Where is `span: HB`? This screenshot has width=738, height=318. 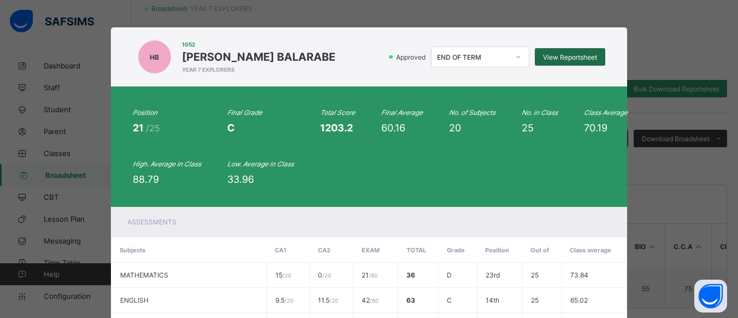
span: HB is located at coordinates (154, 57).